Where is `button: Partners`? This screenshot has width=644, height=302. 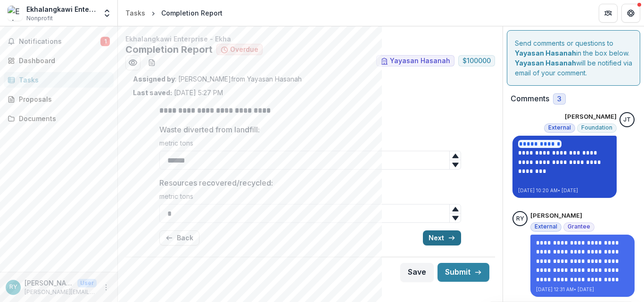
button: Partners is located at coordinates (608, 13).